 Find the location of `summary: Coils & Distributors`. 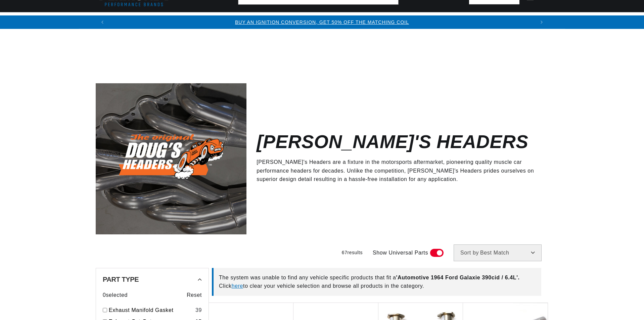

summary: Coils & Distributors is located at coordinates (205, 20).